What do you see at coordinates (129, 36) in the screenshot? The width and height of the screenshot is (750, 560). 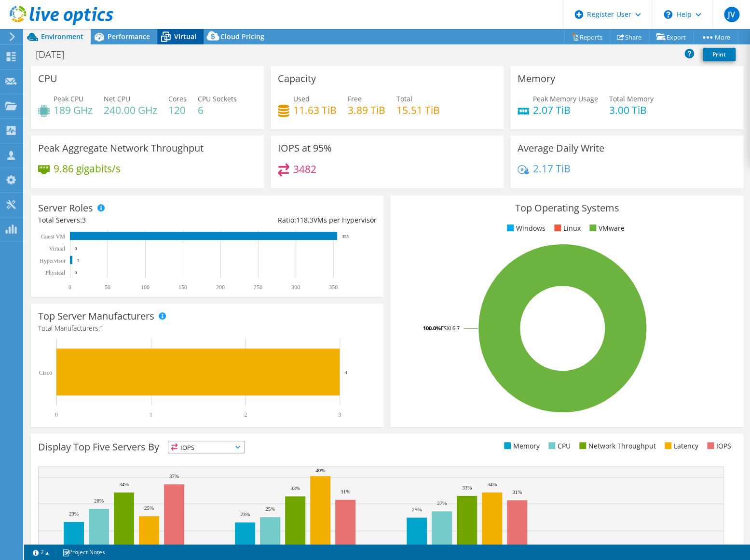 I see `span: Performance` at bounding box center [129, 36].